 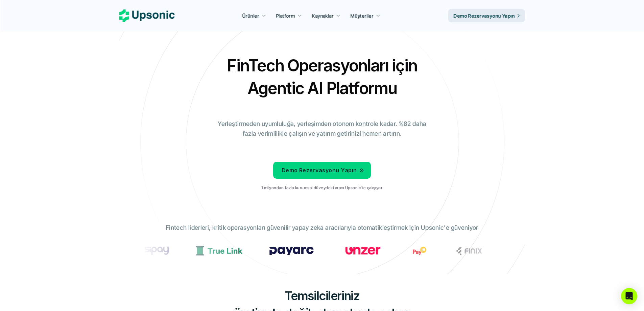 What do you see at coordinates (323, 129) in the screenshot?
I see `font: Yerleştirmeden uyumluluğa, yerleşimden otonom kontrole kadar. %82 daha fazla verimlilikle çalışın...` at bounding box center [323, 129].